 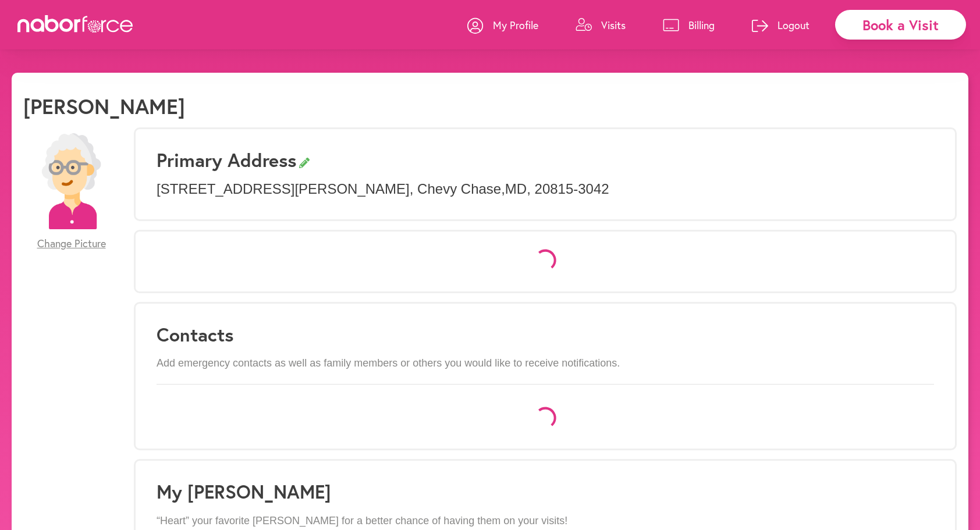 What do you see at coordinates (71, 244) in the screenshot?
I see `span: Change Picture` at bounding box center [71, 244].